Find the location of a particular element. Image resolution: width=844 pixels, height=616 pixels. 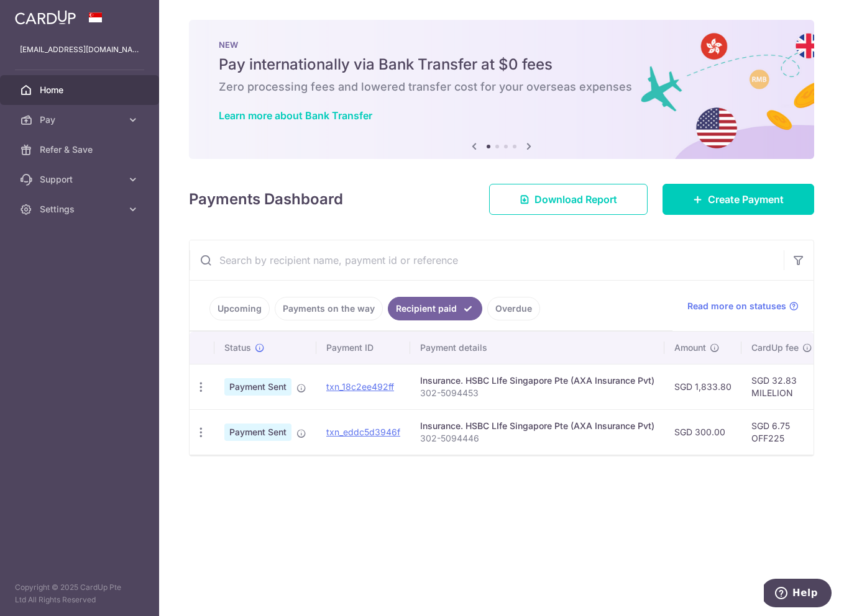

span: Refer & Save is located at coordinates (80, 150).